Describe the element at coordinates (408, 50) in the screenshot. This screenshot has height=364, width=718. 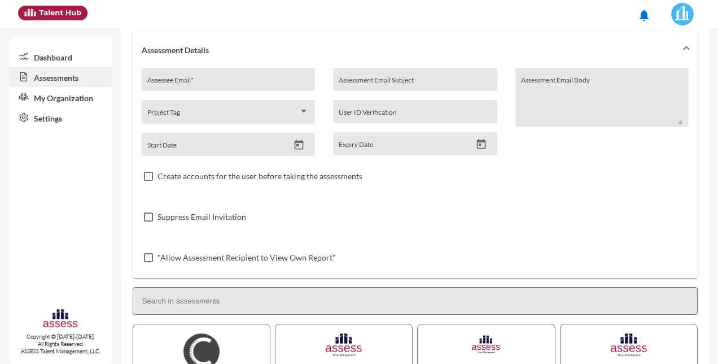
I see `mat-panel-title: Assessment Details` at that location.